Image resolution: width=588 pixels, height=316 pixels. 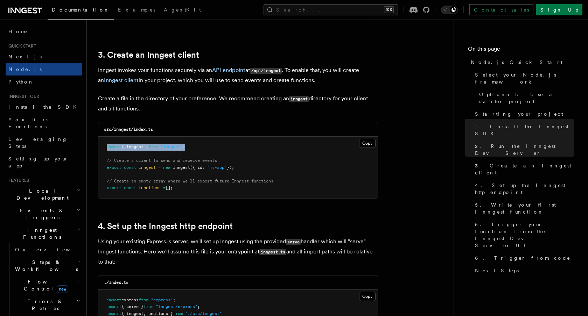 What do you see at coordinates (272, 252) in the screenshot?
I see `code: inngest.ts` at bounding box center [272, 252].